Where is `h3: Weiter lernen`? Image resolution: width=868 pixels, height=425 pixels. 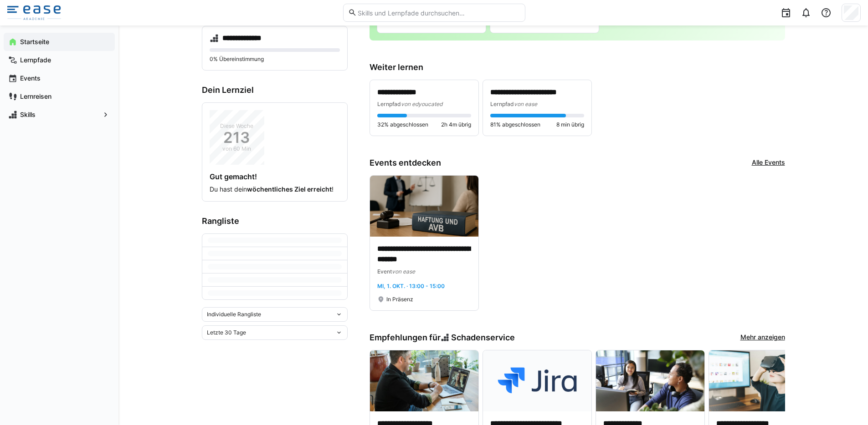 h3: Weiter lernen is located at coordinates (577, 68).